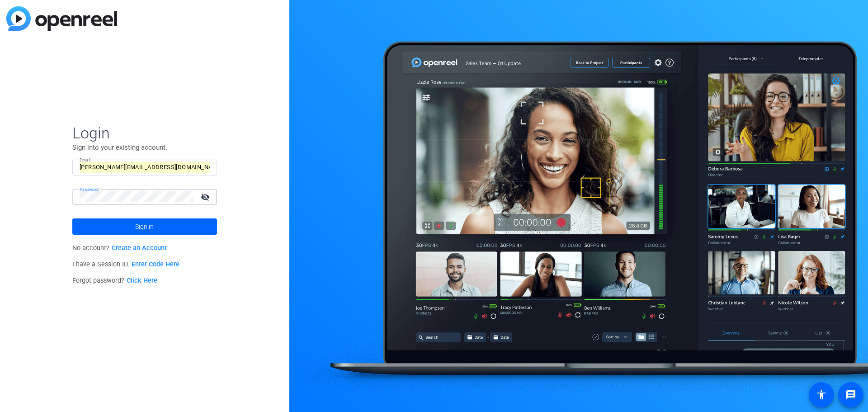  I want to click on span: Login, so click(145, 133).